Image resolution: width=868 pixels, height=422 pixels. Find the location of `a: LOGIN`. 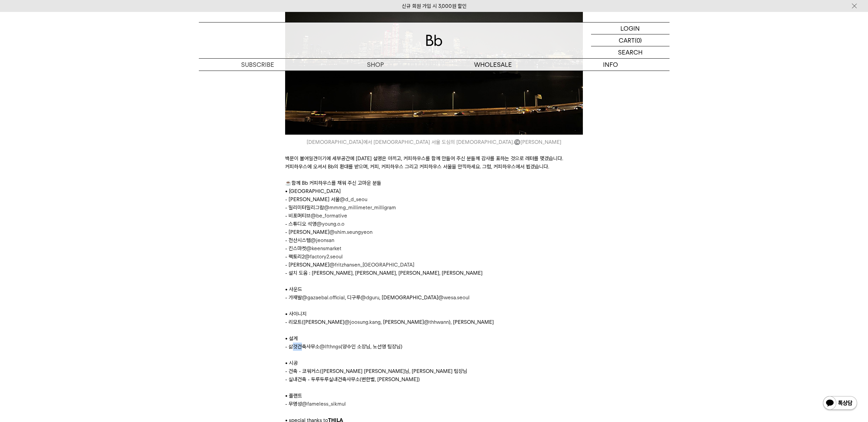

a: LOGIN is located at coordinates (630, 28).